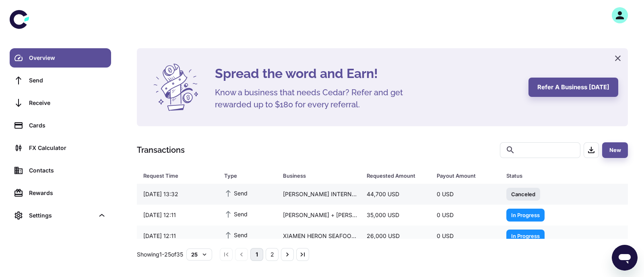 The height and width of the screenshot is (277, 644). Describe the element at coordinates (395, 215) in the screenshot. I see `div: 35,000 USD` at that location.